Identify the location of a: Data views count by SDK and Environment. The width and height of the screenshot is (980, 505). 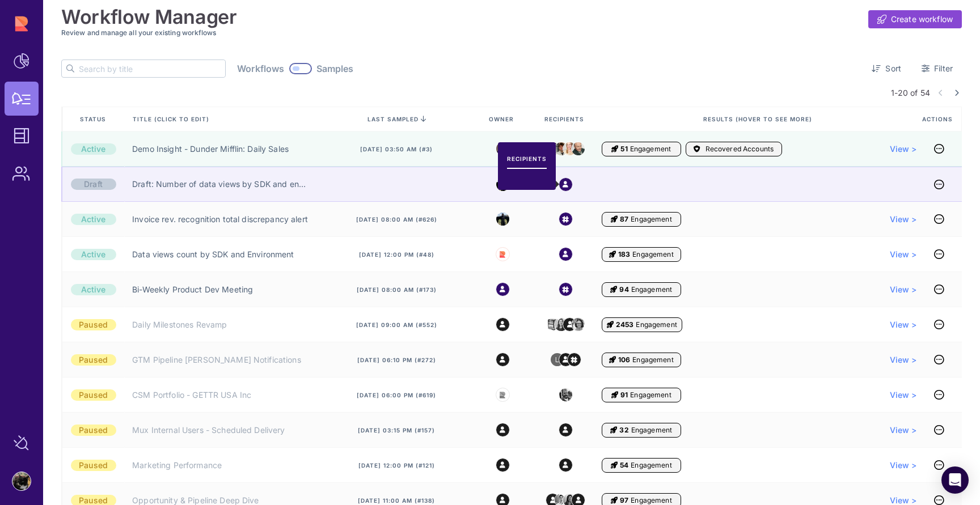
(213, 255).